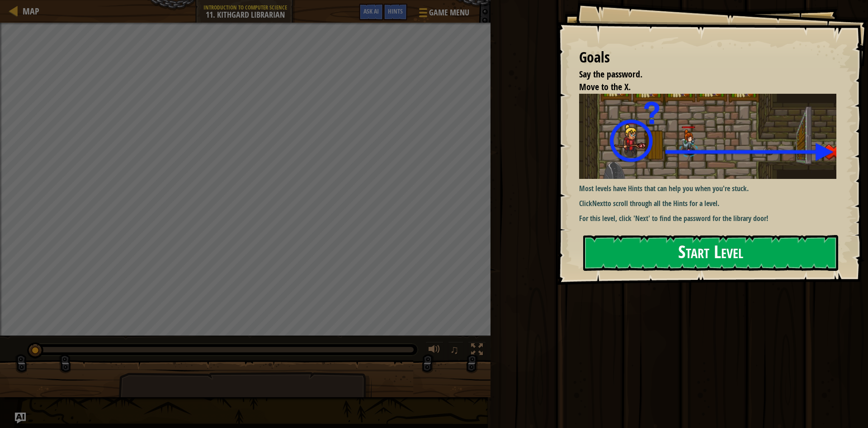  I want to click on li: Say the password., so click(701, 74).